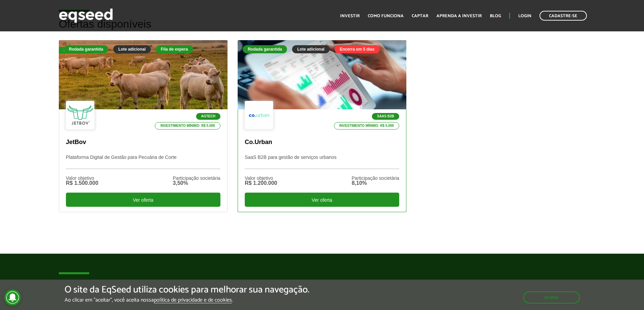 Image resolution: width=644 pixels, height=310 pixels. What do you see at coordinates (208, 116) in the screenshot?
I see `p: Agtech` at bounding box center [208, 116].